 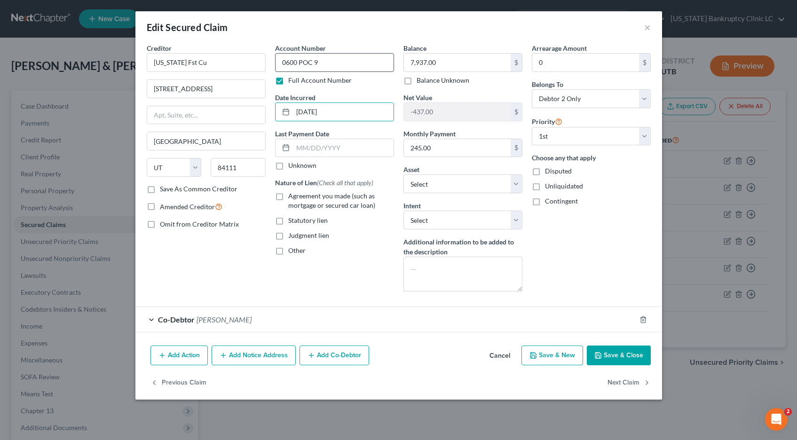 I want to click on button: Add Action, so click(x=179, y=355).